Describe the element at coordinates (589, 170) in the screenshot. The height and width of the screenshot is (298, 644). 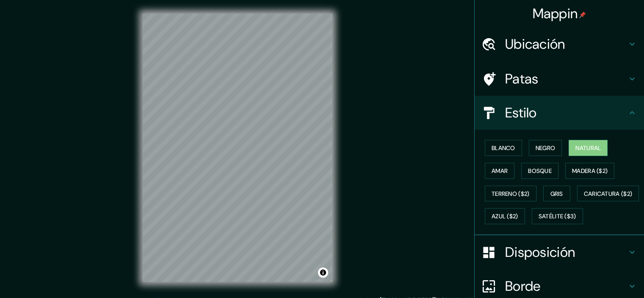
I see `button: Madera ($2)` at that location.